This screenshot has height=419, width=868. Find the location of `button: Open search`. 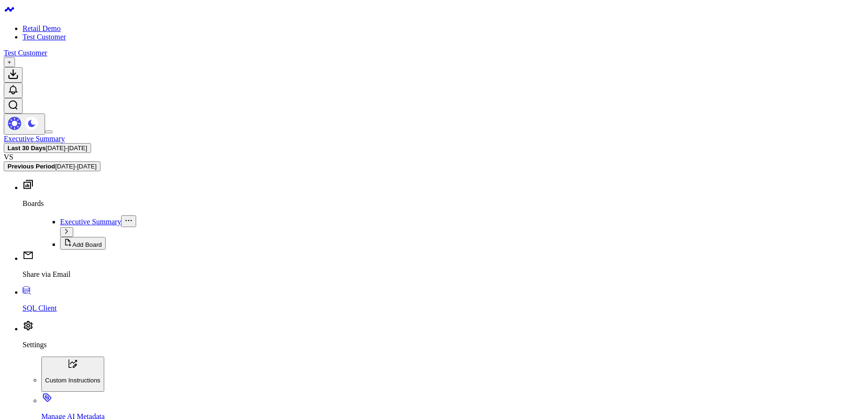

button: Open search is located at coordinates (13, 106).